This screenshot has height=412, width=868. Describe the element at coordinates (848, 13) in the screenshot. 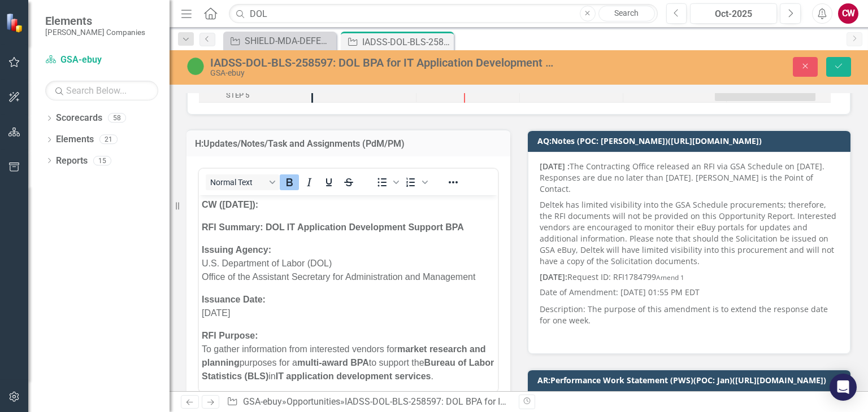

I see `button: CW` at that location.